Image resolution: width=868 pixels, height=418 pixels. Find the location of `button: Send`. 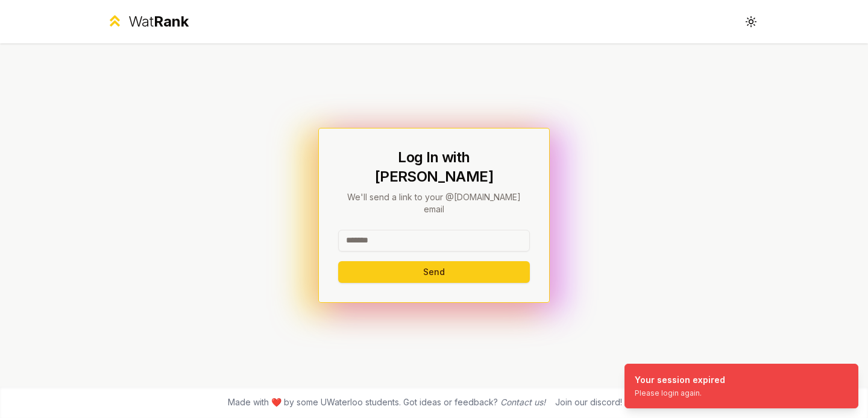

button: Send is located at coordinates (434, 272).